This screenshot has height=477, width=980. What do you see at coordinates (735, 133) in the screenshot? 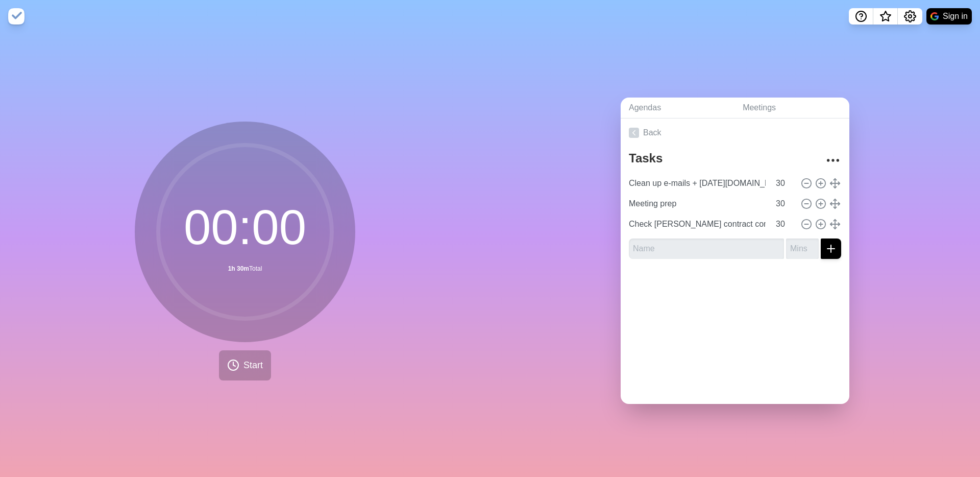
I see `a: Back` at bounding box center [735, 133].